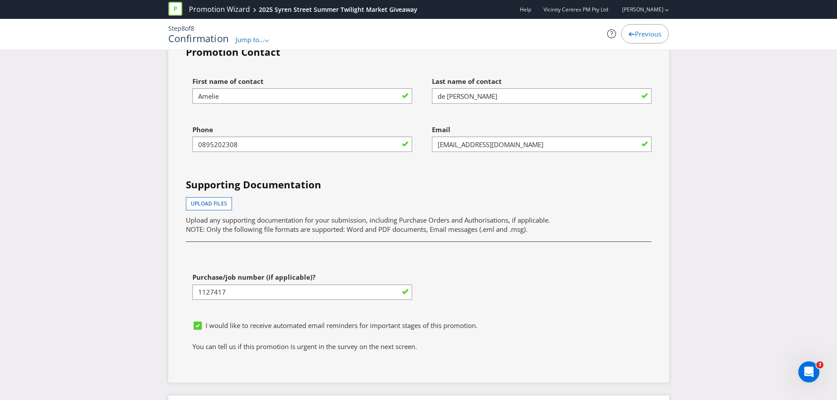  What do you see at coordinates (526, 9) in the screenshot?
I see `a: Help` at bounding box center [526, 9].